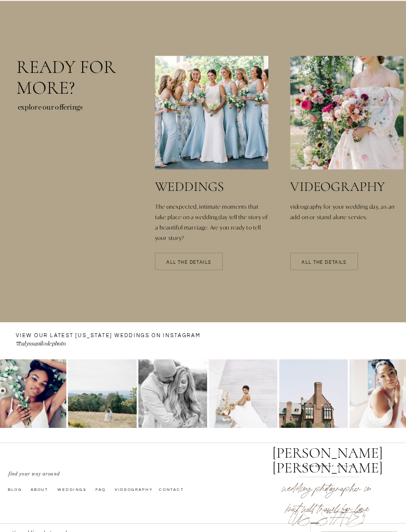 Image resolution: width=406 pixels, height=532 pixels. What do you see at coordinates (73, 489) in the screenshot?
I see `a: Weddings` at bounding box center [73, 489].